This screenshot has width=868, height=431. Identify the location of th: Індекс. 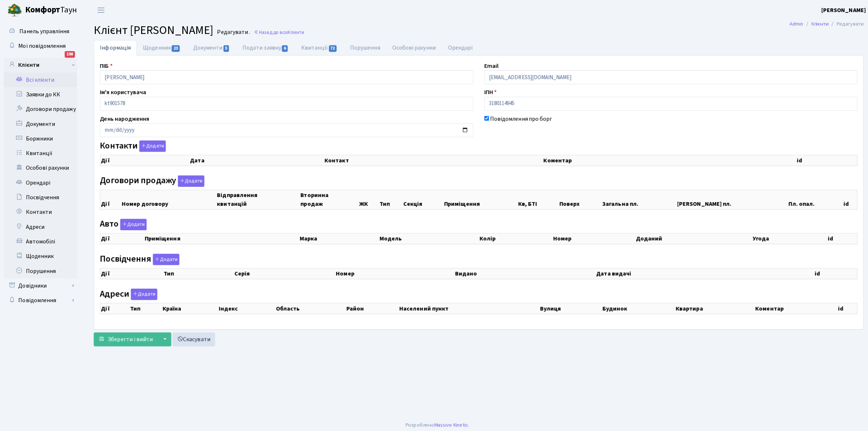
(244, 306).